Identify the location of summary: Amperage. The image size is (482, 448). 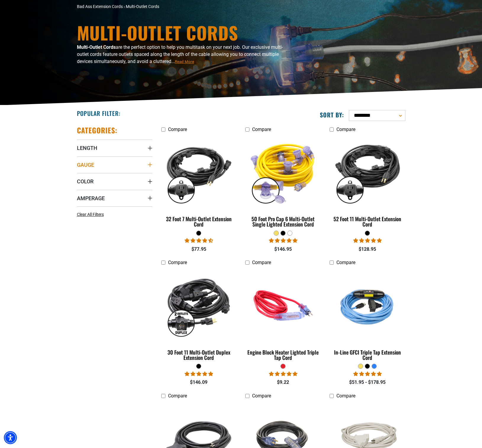
(115, 198).